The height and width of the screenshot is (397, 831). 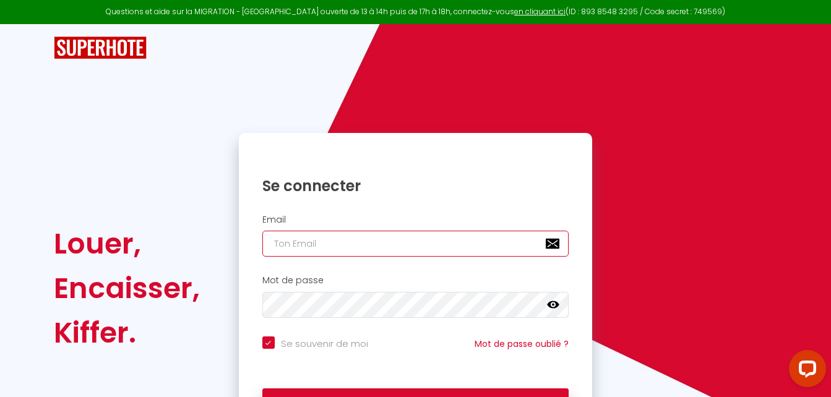 I want to click on input: Ton Email, so click(x=416, y=244).